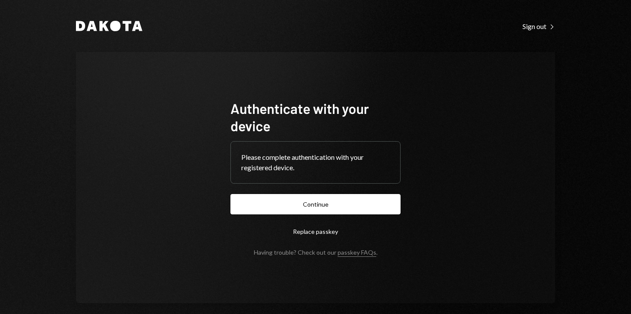 The width and height of the screenshot is (631, 314). Describe the element at coordinates (315, 204) in the screenshot. I see `button: Continue` at that location.